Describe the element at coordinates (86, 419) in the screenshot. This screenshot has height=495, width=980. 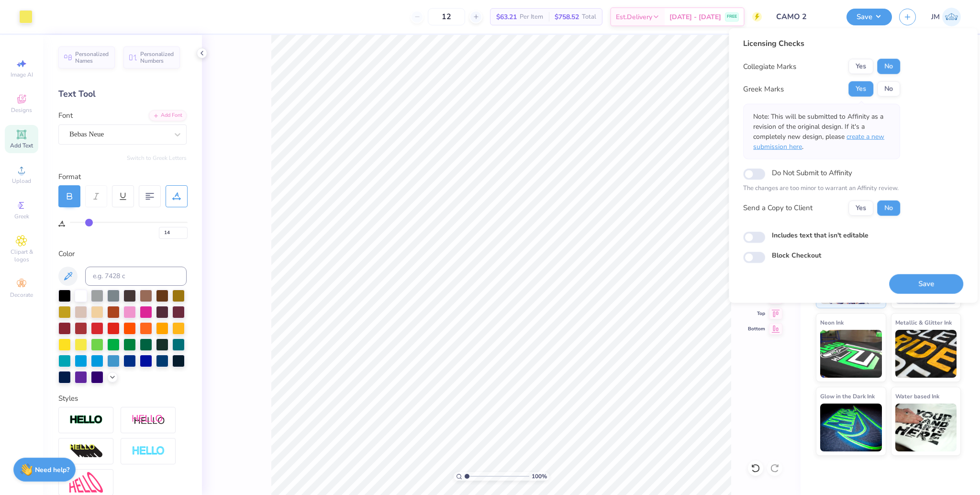
I see `img: Stroke` at that location.